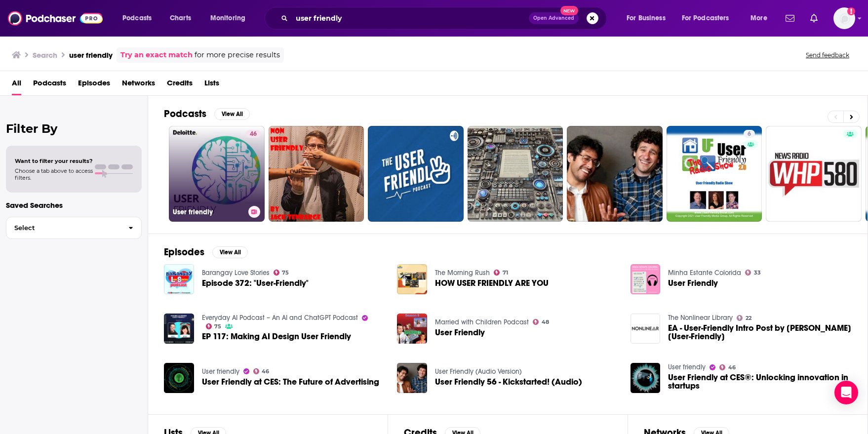 The image size is (868, 434). I want to click on img: Podchaser - Follow, Share and Rate Podcasts, so click(55, 18).